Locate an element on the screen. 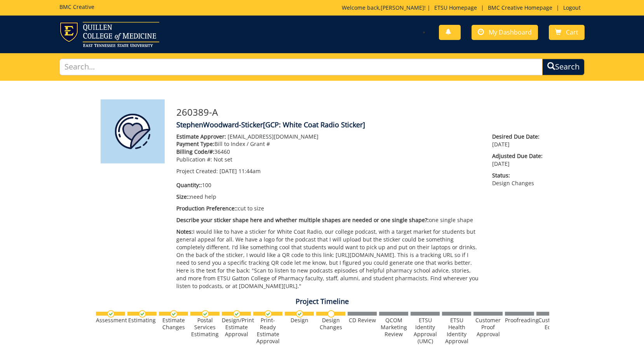 The height and width of the screenshot is (356, 644). div: ETSU Health Identity Approval is located at coordinates (457, 331).